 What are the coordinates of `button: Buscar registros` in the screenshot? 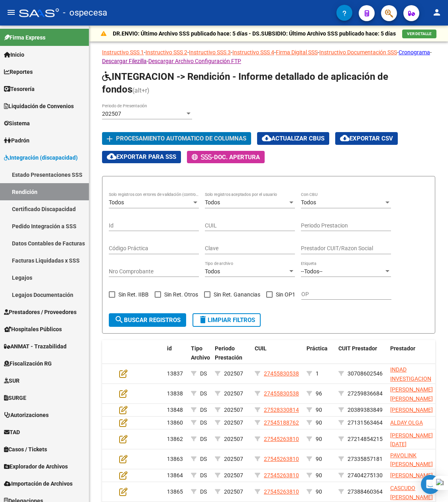 It's located at (147, 320).